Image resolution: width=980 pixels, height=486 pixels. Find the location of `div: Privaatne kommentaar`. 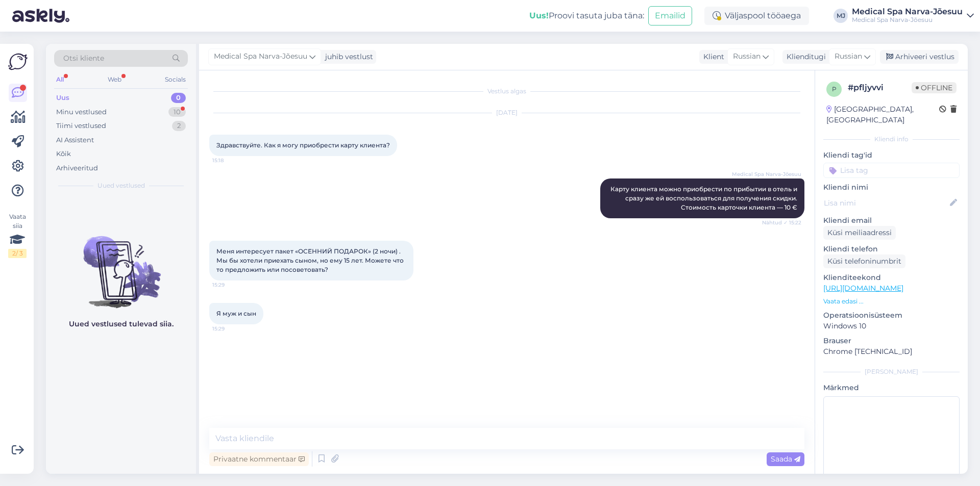

div: Privaatne kommentaar is located at coordinates (259, 459).